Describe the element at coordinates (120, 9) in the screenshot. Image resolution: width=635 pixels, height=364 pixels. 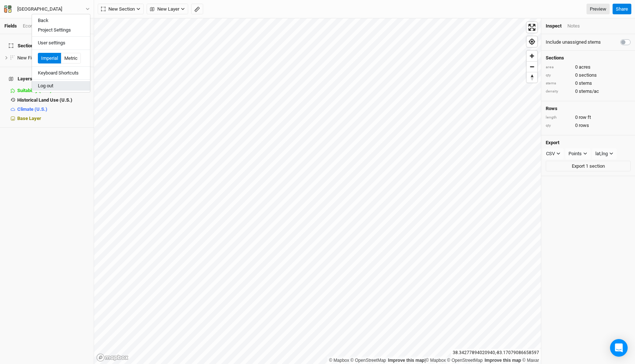
I see `button: New Section` at that location.